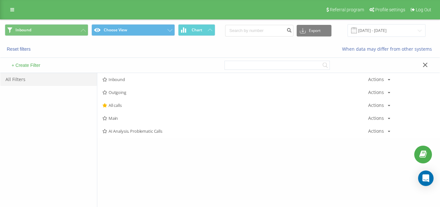 Image resolution: width=440 pixels, height=207 pixels. Describe the element at coordinates (260, 31) in the screenshot. I see `input: Search by number` at that location.